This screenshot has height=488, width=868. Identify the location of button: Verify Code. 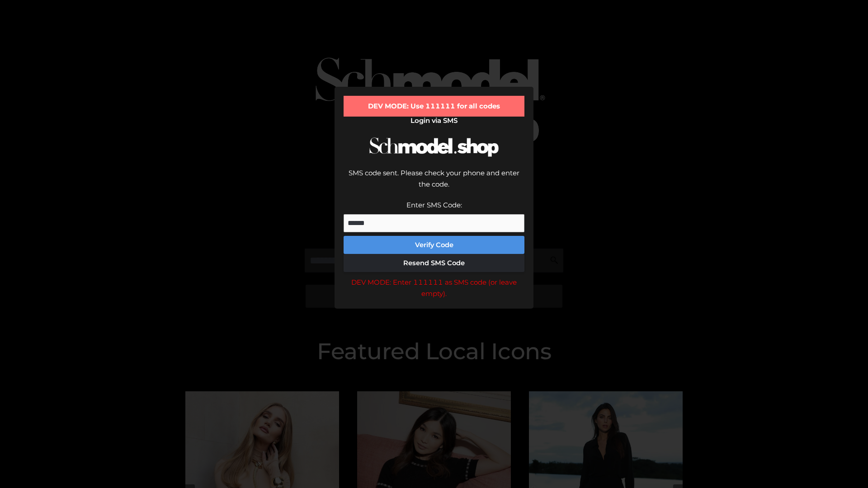
(434, 245).